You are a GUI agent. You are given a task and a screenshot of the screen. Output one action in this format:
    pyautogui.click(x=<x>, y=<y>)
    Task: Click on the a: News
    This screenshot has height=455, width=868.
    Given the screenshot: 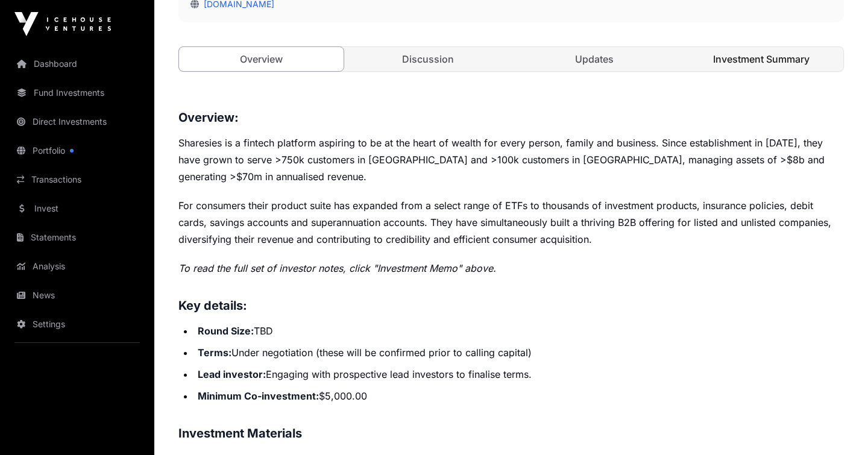 What is the action you would take?
    pyautogui.click(x=77, y=296)
    